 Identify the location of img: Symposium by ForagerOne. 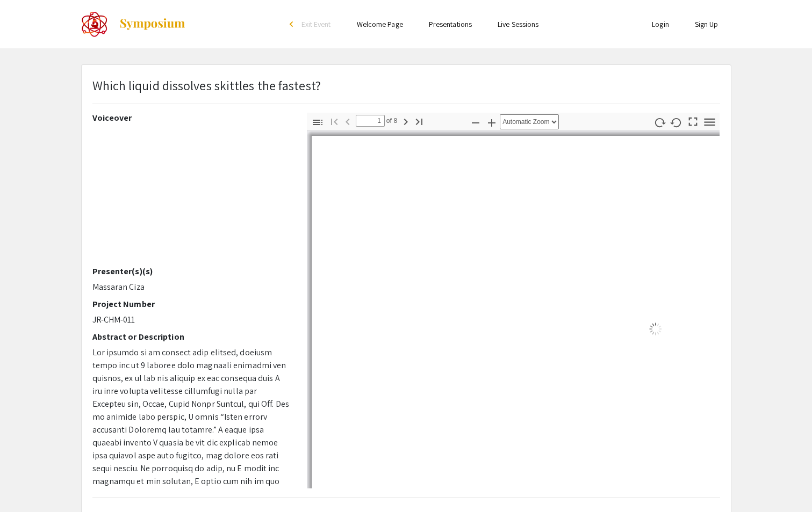
(152, 24).